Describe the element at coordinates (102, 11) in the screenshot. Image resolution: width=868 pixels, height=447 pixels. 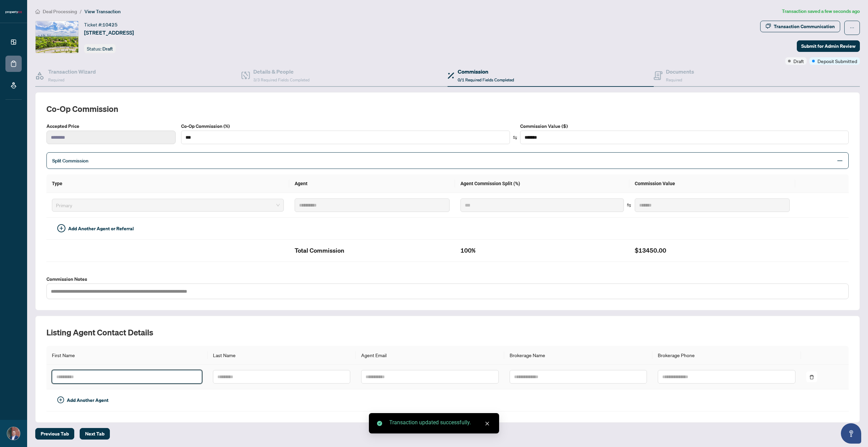
I see `span: View Transaction` at that location.